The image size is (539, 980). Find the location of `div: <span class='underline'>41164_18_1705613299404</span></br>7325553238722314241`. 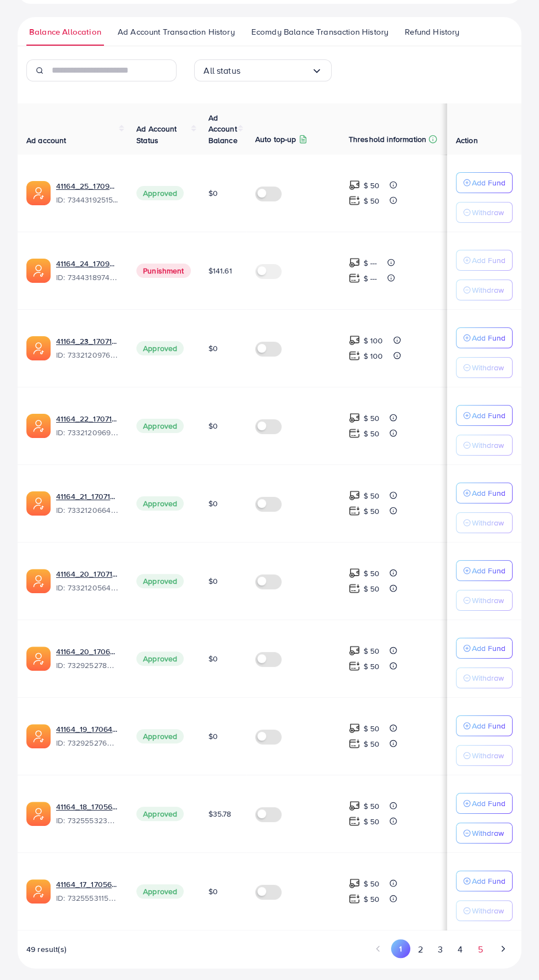

div: <span class='underline'>41164_18_1705613299404</span></br>7325553238722314241 is located at coordinates (88, 814).